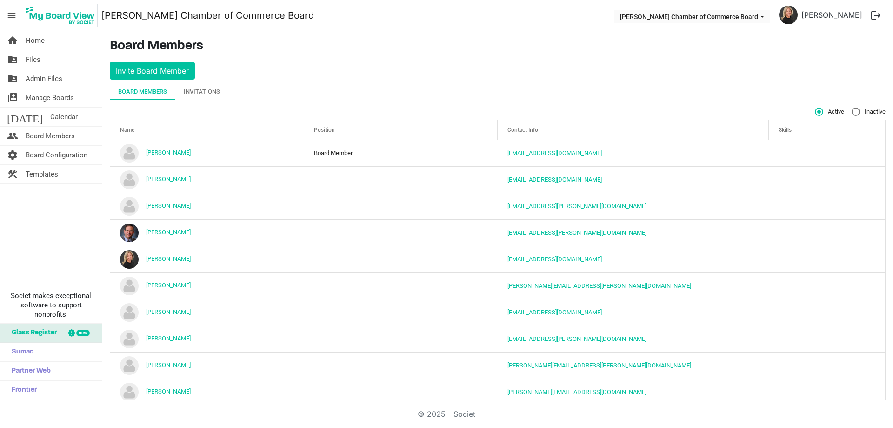 This screenshot has width=893, height=428. What do you see at coordinates (33, 60) in the screenshot?
I see `span: Files` at bounding box center [33, 60].